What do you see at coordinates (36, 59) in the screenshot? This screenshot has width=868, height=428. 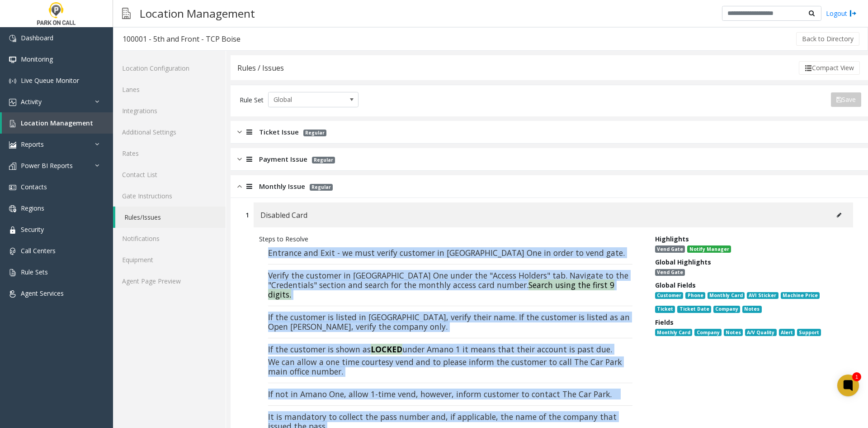 I see `span: Monitoring` at bounding box center [36, 59].